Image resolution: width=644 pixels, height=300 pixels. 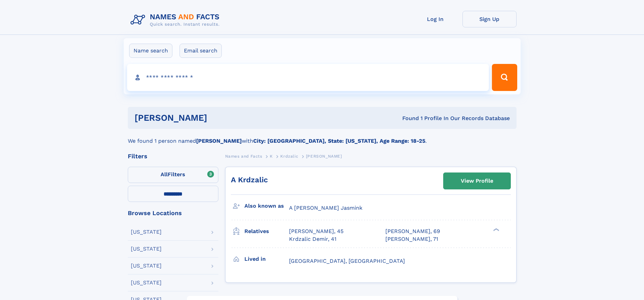 I want to click on div: View Profile, so click(x=477, y=181).